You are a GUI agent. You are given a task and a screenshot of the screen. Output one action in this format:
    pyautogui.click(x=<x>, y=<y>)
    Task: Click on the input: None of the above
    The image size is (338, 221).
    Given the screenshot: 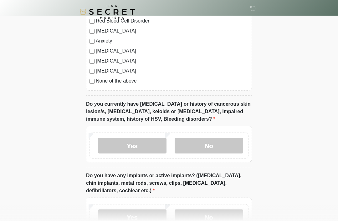 What is the action you would take?
    pyautogui.click(x=92, y=81)
    